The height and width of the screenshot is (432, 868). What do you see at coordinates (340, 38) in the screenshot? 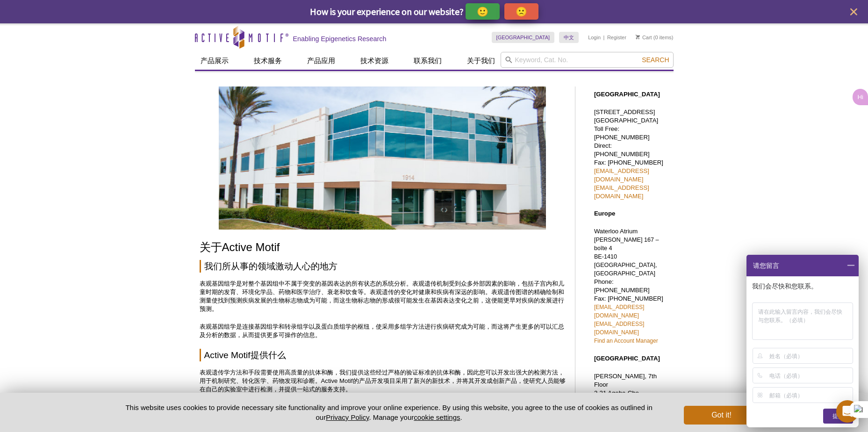
I see `h2: Enabling Epigenetics Research` at bounding box center [340, 38].